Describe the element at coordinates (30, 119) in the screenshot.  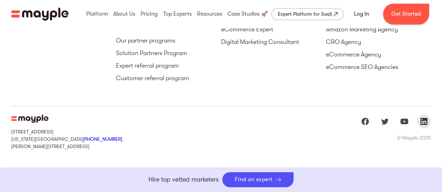
I see `img: Mayple Logo` at that location.